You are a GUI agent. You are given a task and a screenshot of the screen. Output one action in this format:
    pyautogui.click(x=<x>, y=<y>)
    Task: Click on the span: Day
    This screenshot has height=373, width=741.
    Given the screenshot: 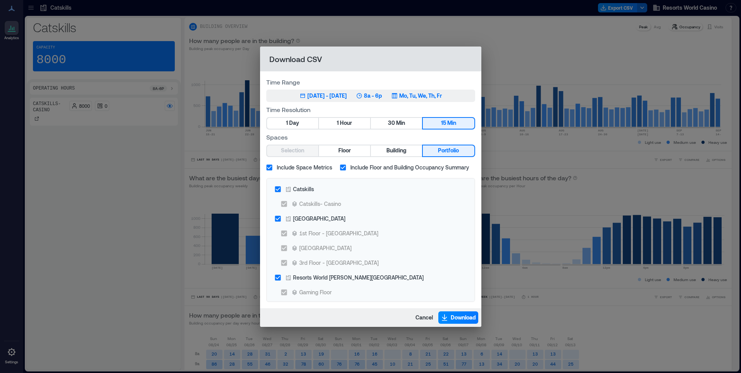 What is the action you would take?
    pyautogui.click(x=294, y=123)
    